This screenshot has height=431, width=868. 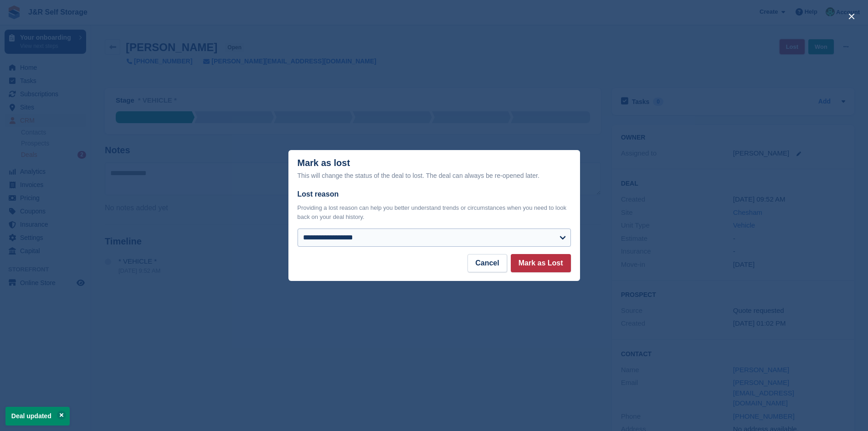 What do you see at coordinates (852, 16) in the screenshot?
I see `button: close` at bounding box center [852, 16].